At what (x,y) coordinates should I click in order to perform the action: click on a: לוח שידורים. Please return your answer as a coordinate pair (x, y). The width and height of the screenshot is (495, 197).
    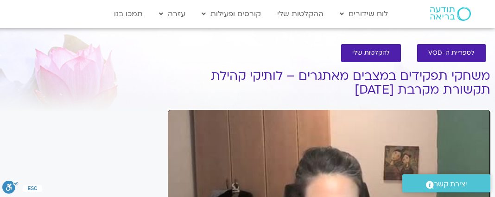
    Looking at the image, I should click on (364, 14).